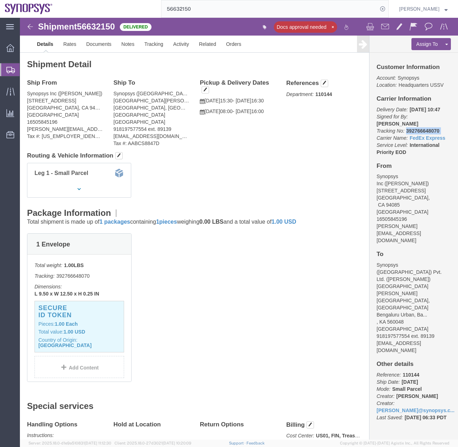  What do you see at coordinates (255, 443) in the screenshot?
I see `a: Feedback` at bounding box center [255, 443].